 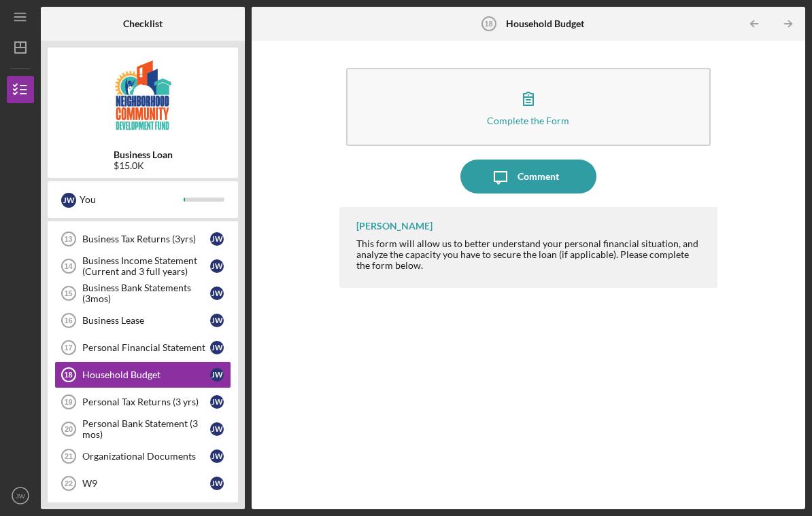 What do you see at coordinates (68, 320) in the screenshot?
I see `tspan: 16` at bounding box center [68, 320].